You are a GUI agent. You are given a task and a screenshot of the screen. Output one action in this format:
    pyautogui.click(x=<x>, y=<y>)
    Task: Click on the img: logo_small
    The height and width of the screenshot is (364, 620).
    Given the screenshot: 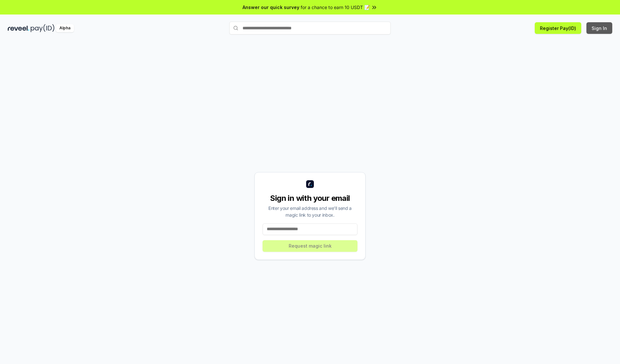 What is the action you would take?
    pyautogui.click(x=310, y=184)
    